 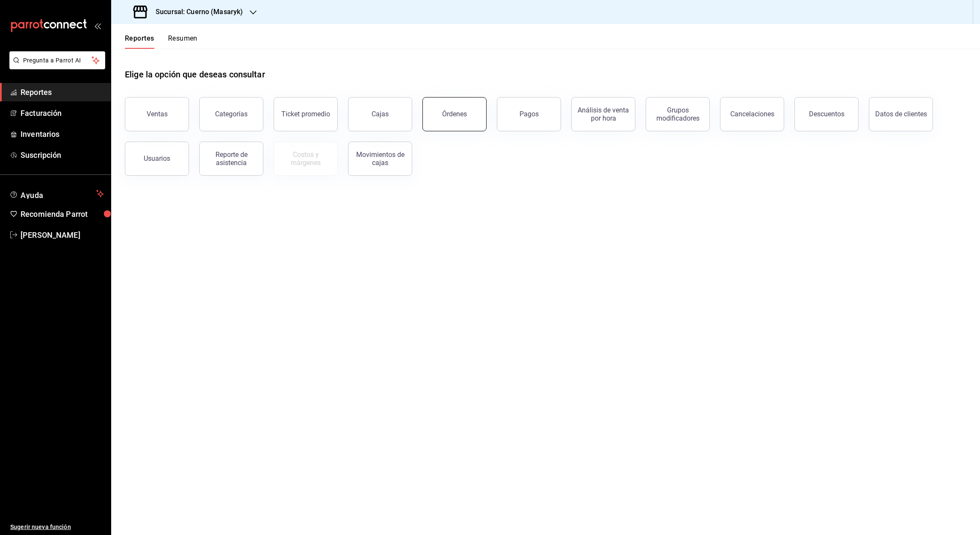 What do you see at coordinates (157, 114) in the screenshot?
I see `div: Ventas` at bounding box center [157, 114].